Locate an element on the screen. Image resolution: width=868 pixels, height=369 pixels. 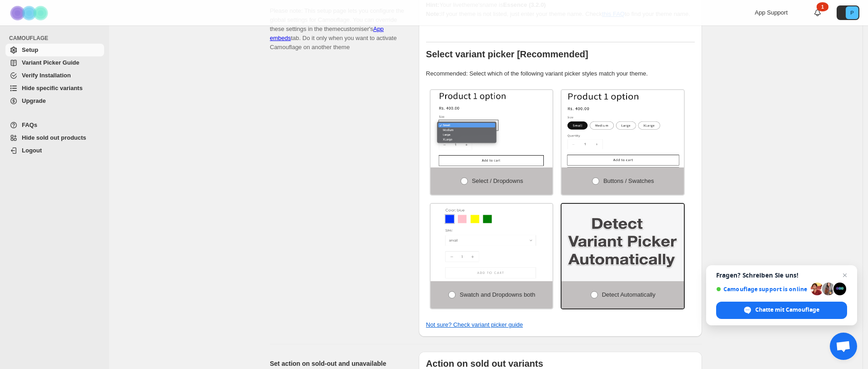
img: Detect Automatically is located at coordinates (623, 243).